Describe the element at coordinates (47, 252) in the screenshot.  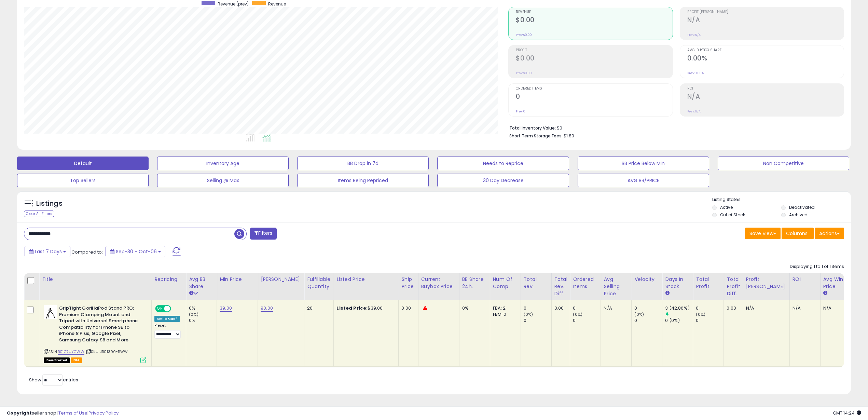
I see `button: Last 7 Days` at that location.